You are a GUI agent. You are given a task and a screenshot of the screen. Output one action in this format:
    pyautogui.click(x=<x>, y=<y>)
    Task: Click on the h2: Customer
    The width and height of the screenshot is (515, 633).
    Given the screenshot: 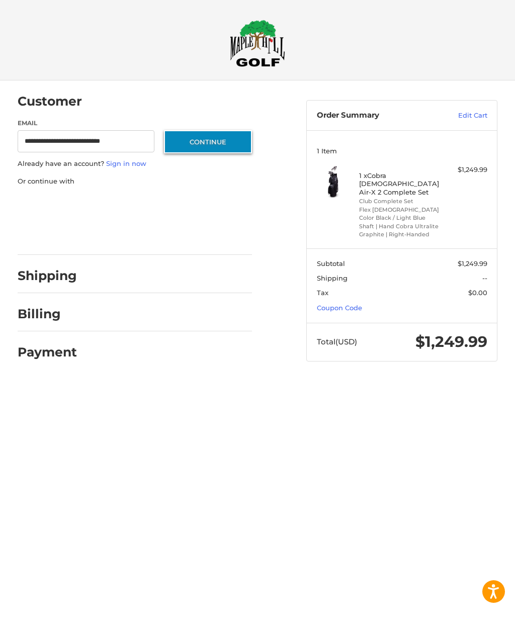 What is the action you would take?
    pyautogui.click(x=50, y=101)
    